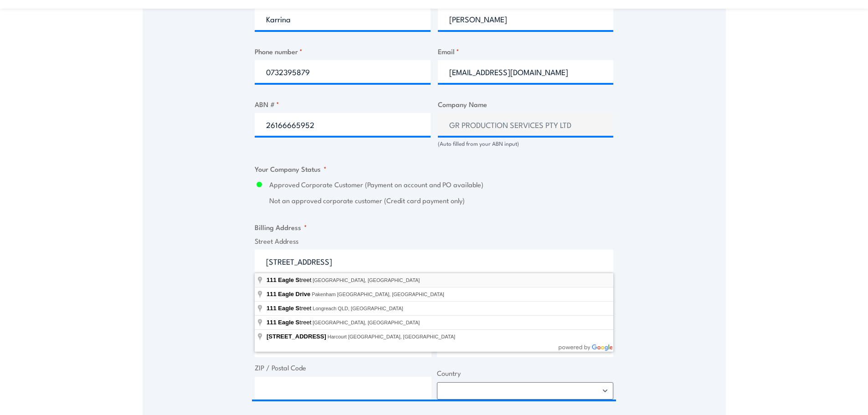  I want to click on label: Company Name, so click(526, 104).